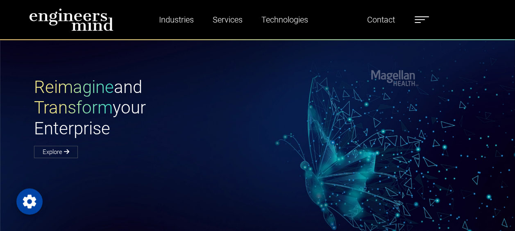 This screenshot has width=515, height=231. I want to click on img: logo, so click(71, 20).